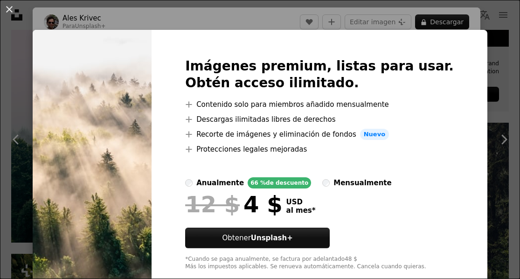 The height and width of the screenshot is (279, 520). Describe the element at coordinates (234, 204) in the screenshot. I see `div: 4 $` at that location.